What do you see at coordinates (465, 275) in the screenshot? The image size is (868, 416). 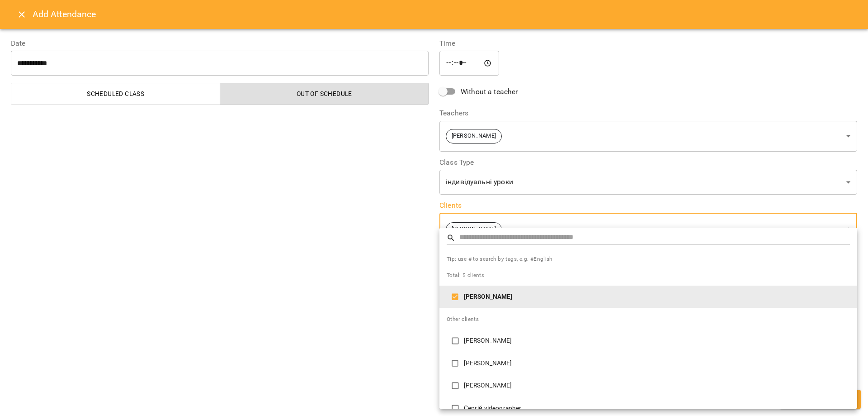 I see `span: Total: 5 clients` at bounding box center [465, 275].